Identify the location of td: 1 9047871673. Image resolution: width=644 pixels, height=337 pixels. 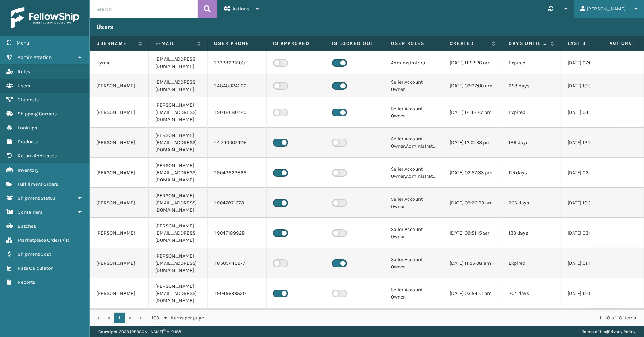
(237, 203).